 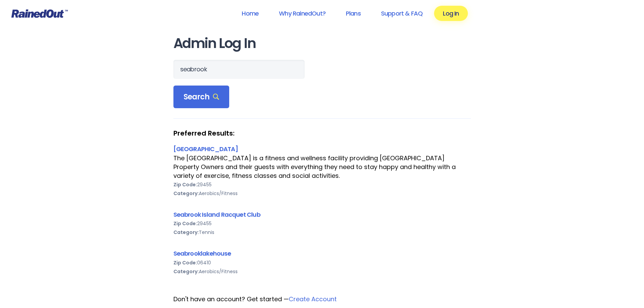 I want to click on h1: Admin Log In, so click(x=322, y=43).